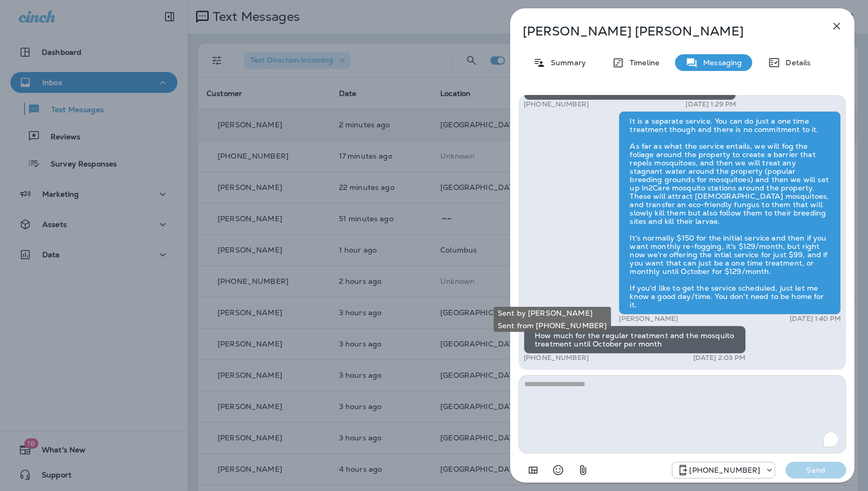 The height and width of the screenshot is (491, 868). I want to click on div: How much for the regular treatment and the mosquito treatment until October per month, so click(635, 340).